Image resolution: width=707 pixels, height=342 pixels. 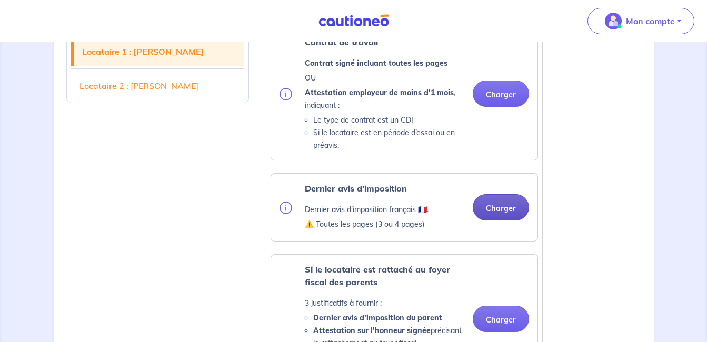 I want to click on li: Le type de contrat est un CDI, so click(x=388, y=120).